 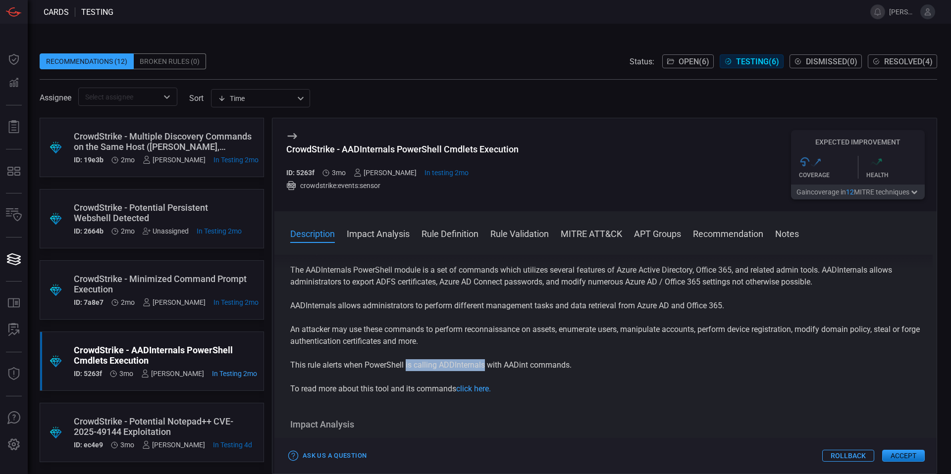 What do you see at coordinates (450, 233) in the screenshot?
I see `button: Rule Definition` at bounding box center [450, 233].